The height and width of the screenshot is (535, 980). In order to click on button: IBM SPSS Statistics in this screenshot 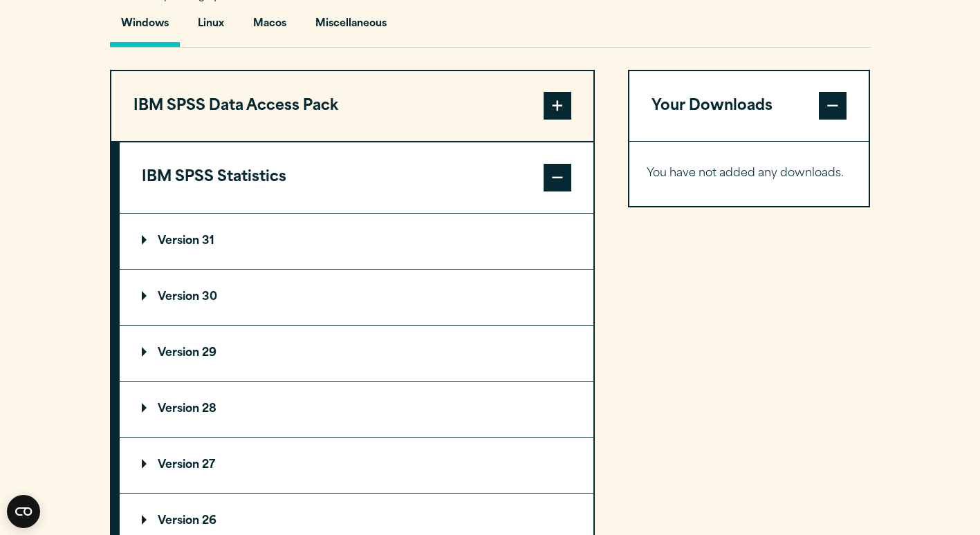, I will do `click(356, 177)`.